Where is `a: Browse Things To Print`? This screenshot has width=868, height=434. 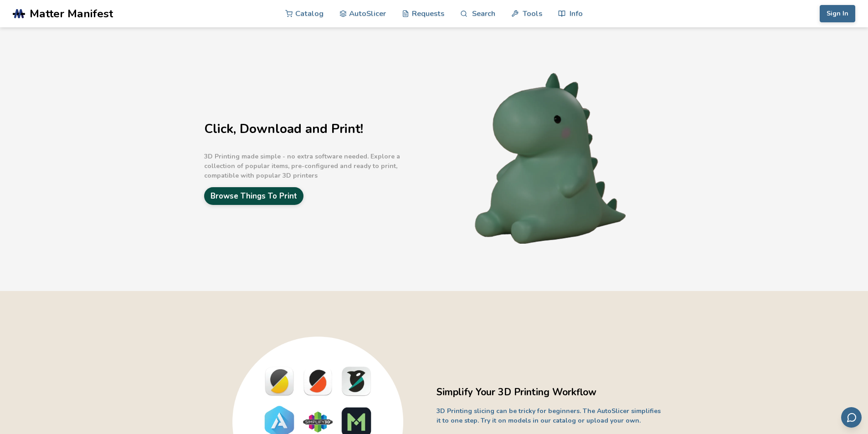
a: Browse Things To Print is located at coordinates (254, 196).